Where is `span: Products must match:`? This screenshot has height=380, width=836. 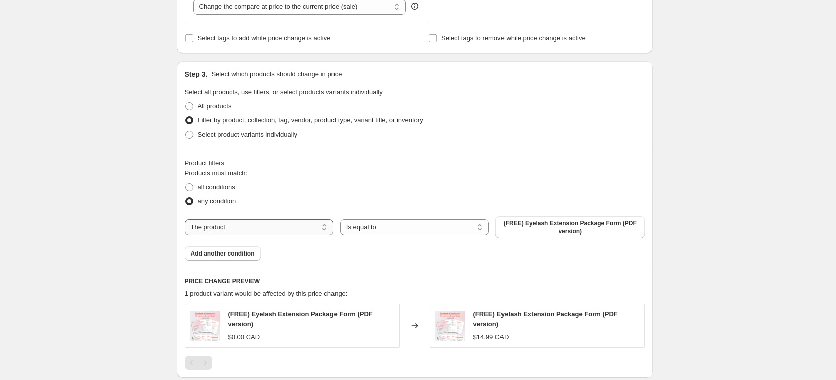 span: Products must match: is located at coordinates (216, 173).